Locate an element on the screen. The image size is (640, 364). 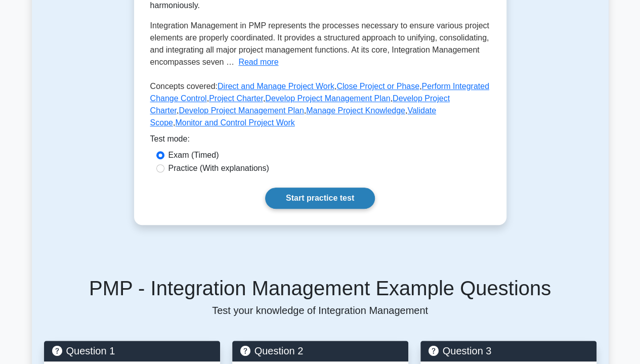
a: Close Project or Phase is located at coordinates (378, 86).